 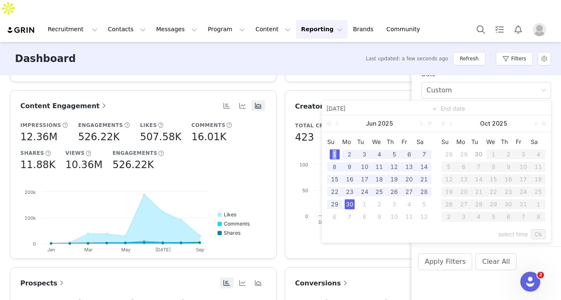 I want to click on text: Mar, so click(x=88, y=249).